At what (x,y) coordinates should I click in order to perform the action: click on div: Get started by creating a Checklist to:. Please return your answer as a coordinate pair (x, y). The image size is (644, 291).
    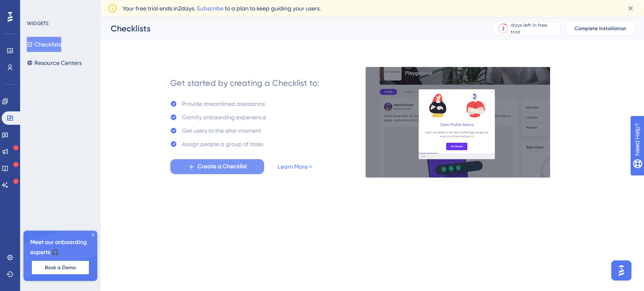
    Looking at the image, I should click on (245, 83).